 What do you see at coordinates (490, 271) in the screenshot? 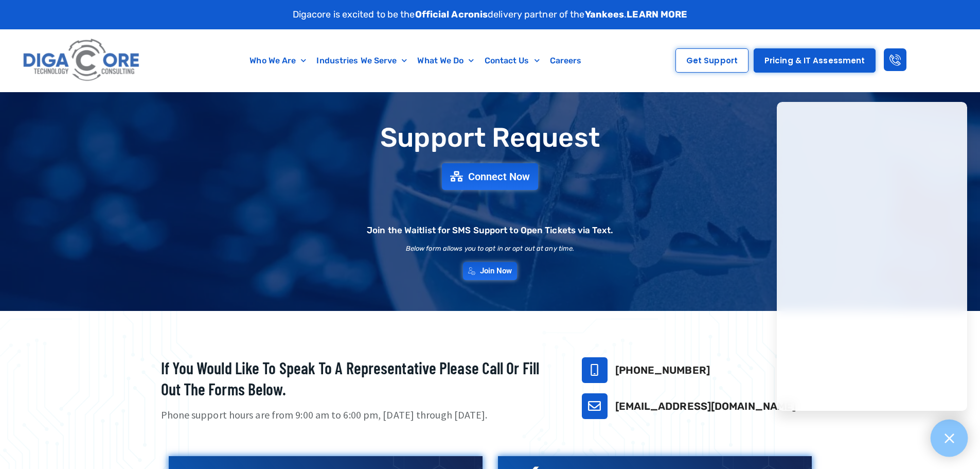
I see `a: Join Now` at bounding box center [490, 271].